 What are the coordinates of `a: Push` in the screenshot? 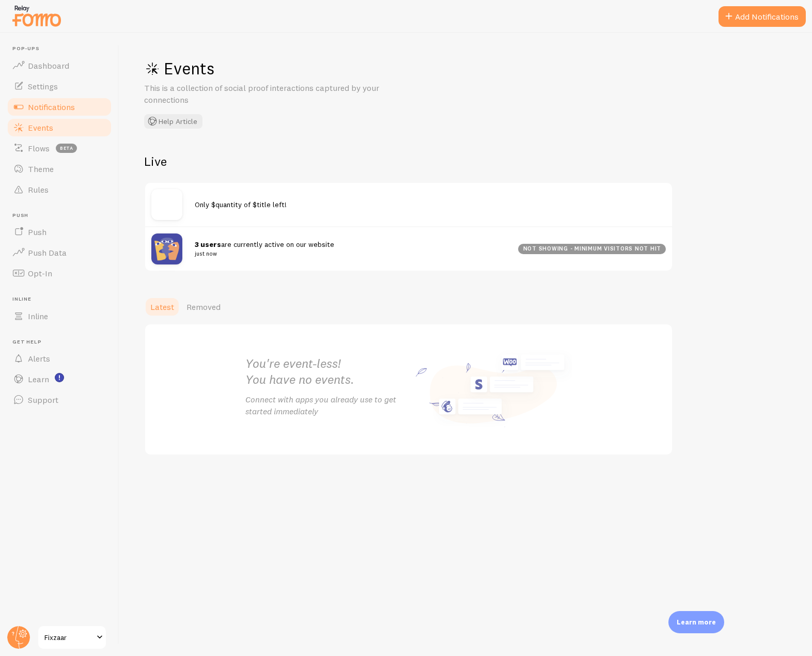 It's located at (60, 232).